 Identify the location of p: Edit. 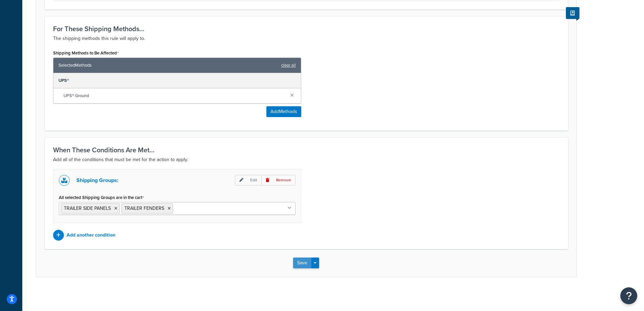
(248, 180).